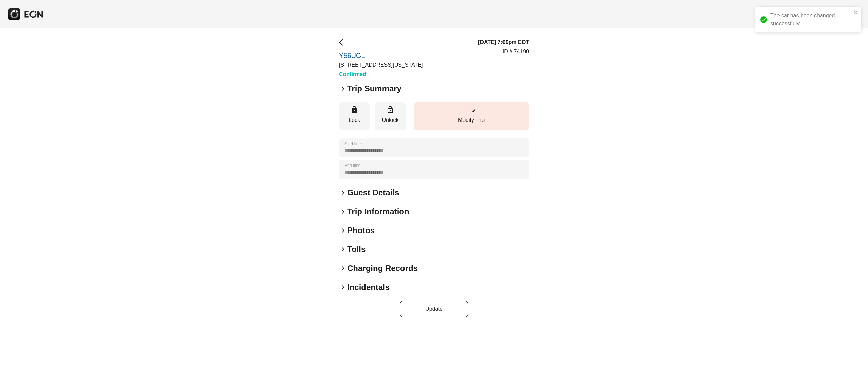 This screenshot has height=373, width=868. What do you see at coordinates (361, 231) in the screenshot?
I see `h2: Photos` at bounding box center [361, 231].